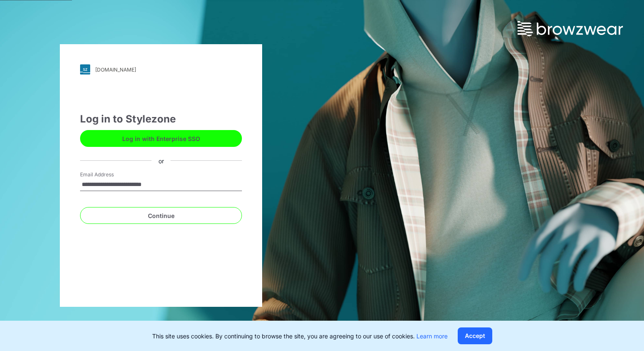 Image resolution: width=644 pixels, height=351 pixels. Describe the element at coordinates (161, 161) in the screenshot. I see `div: or` at that location.